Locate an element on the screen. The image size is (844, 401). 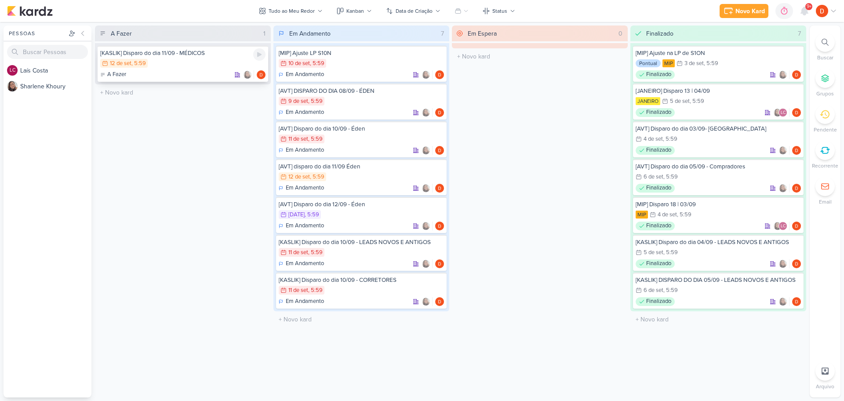
p: Recorrente is located at coordinates (826, 166).